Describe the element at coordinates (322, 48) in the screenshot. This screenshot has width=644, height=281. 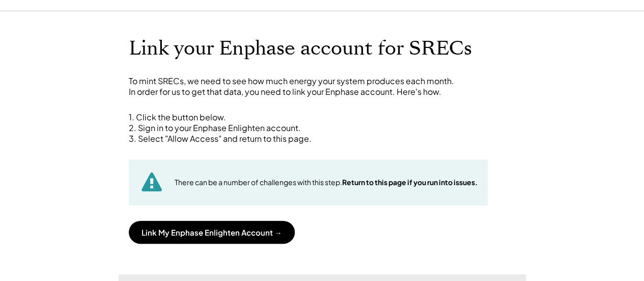
I see `h1: Link your Enphase account for SRECs` at that location.